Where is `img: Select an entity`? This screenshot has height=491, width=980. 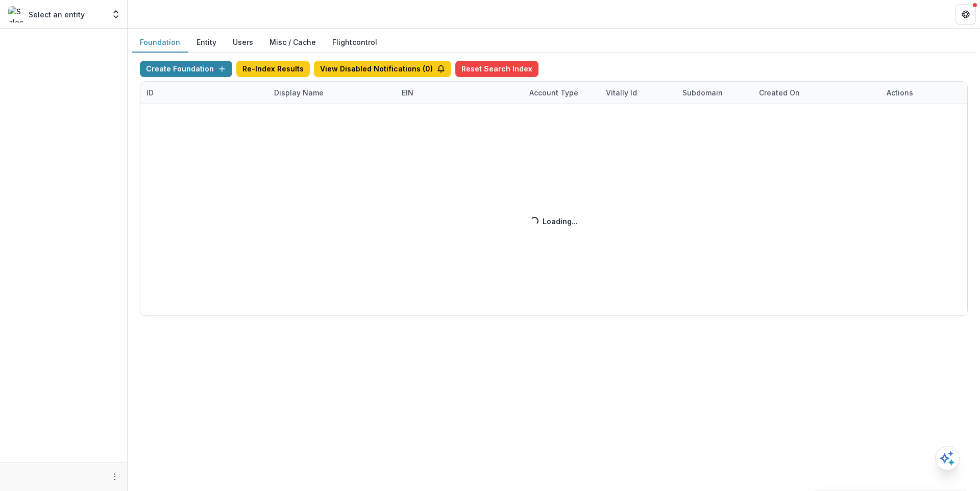 img: Select an entity is located at coordinates (16, 14).